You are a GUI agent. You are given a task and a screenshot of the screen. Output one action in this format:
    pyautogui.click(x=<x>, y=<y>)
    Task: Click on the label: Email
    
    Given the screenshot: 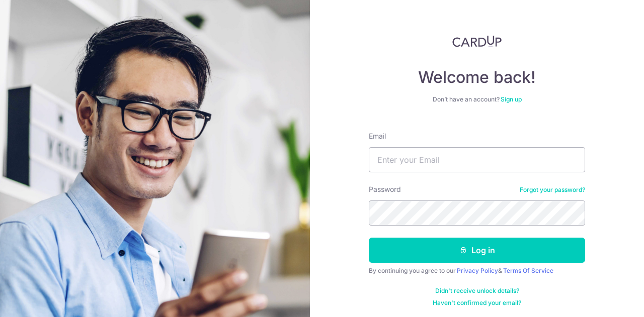 What is the action you would take?
    pyautogui.click(x=378, y=136)
    